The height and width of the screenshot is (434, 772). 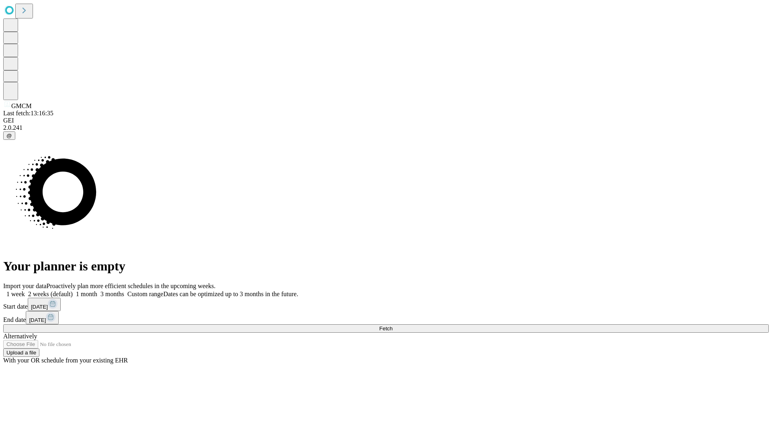 What do you see at coordinates (386, 304) in the screenshot?
I see `div: Start date` at bounding box center [386, 304].